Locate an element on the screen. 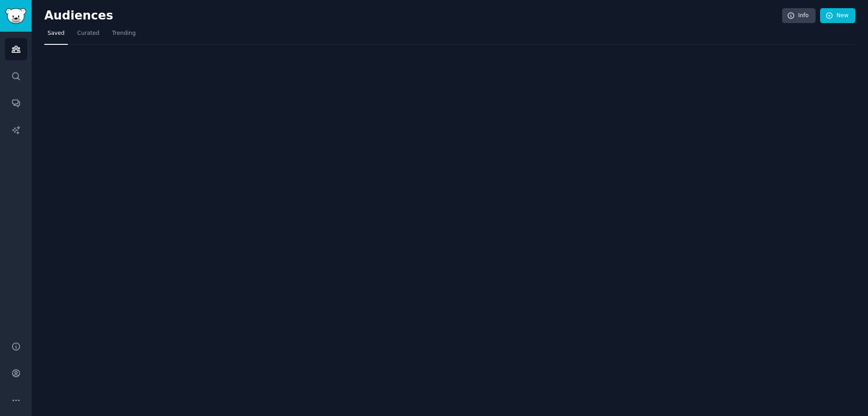 The height and width of the screenshot is (416, 868). span: Trending is located at coordinates (124, 33).